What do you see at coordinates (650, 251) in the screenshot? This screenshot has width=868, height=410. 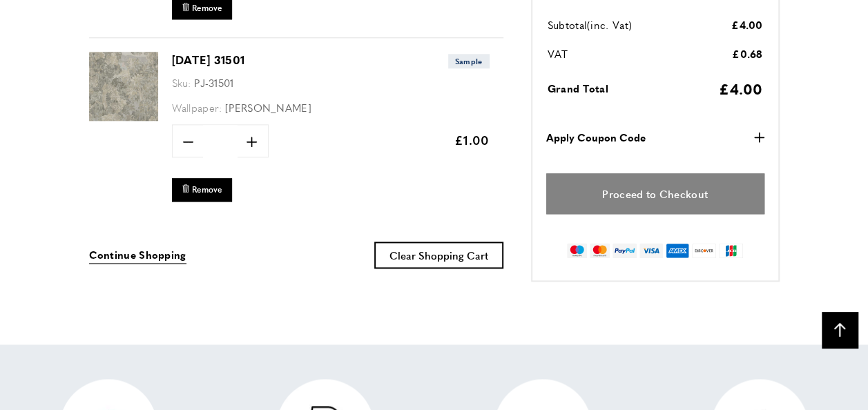 I see `img: visa` at bounding box center [650, 251].